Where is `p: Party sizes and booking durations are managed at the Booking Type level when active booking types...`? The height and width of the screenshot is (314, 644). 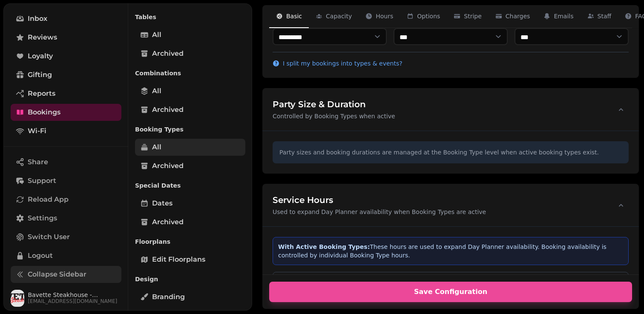 p: Party sizes and booking durations are managed at the Booking Type level when active booking types... is located at coordinates (451, 152).